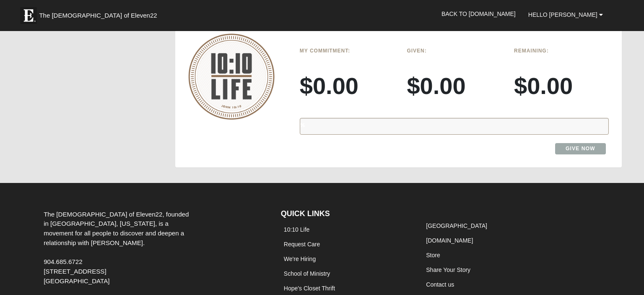 This screenshot has width=644, height=295. I want to click on a: Hope's Closet Thrift, so click(309, 289).